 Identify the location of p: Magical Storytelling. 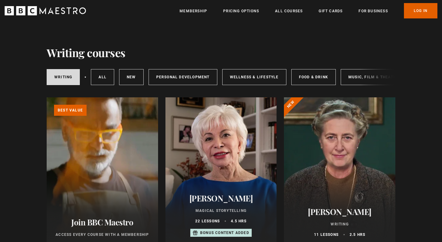
(221, 210).